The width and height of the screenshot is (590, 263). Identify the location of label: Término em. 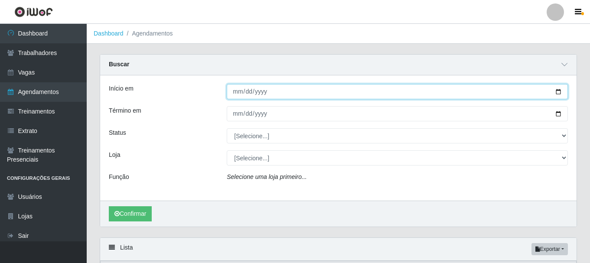
(125, 111).